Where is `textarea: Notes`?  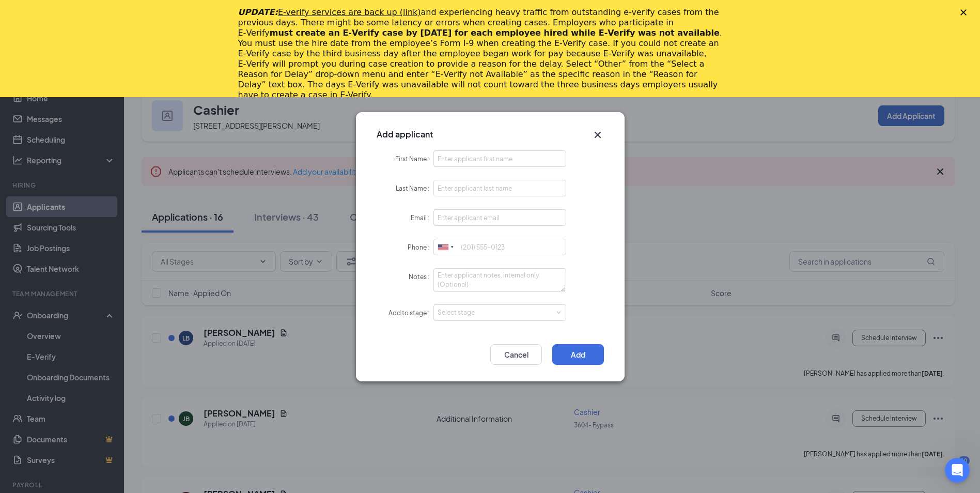
textarea: Notes is located at coordinates (500, 280).